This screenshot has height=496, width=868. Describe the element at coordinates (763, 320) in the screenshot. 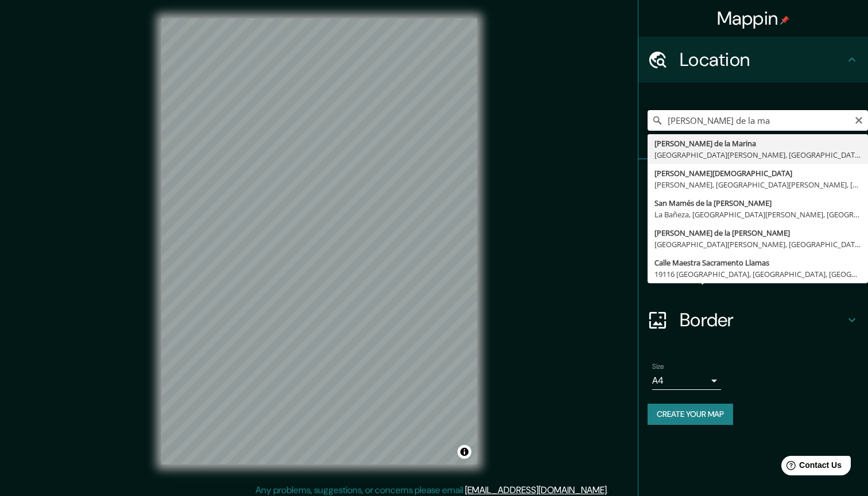

I see `h4: Border` at that location.